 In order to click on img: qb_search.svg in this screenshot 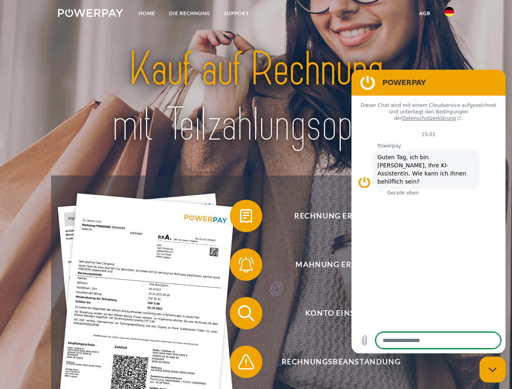, I will do `click(246, 313)`.